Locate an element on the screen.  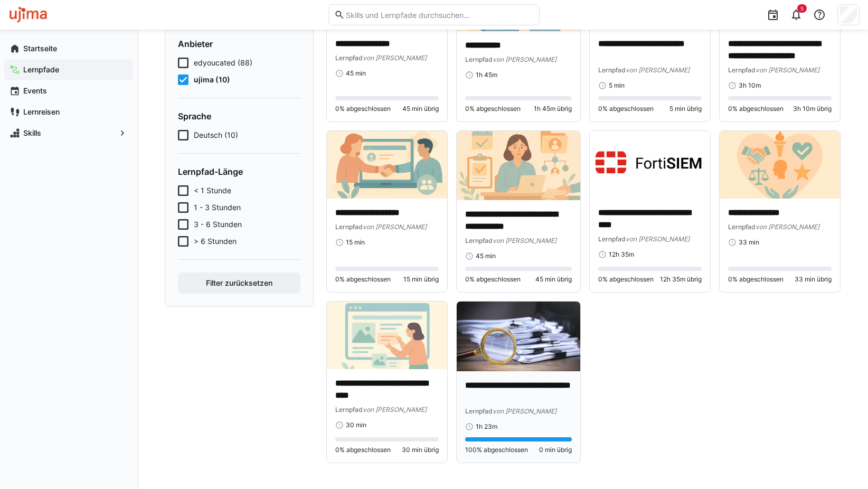
span: 1h 45m is located at coordinates (486, 75).